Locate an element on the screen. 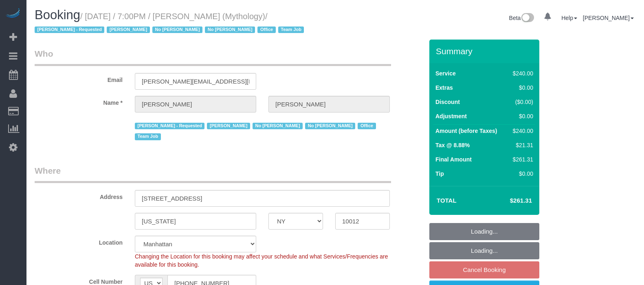  input: Last Name is located at coordinates (330, 104).